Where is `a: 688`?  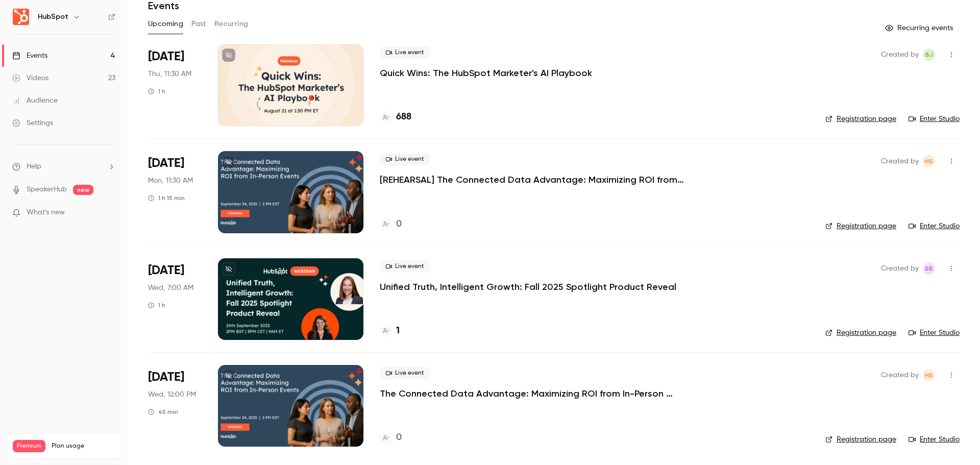
a: 688 is located at coordinates (396, 117).